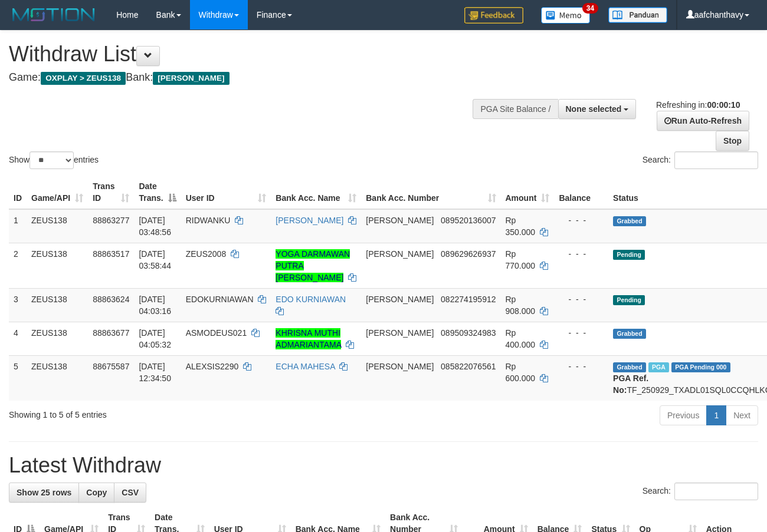  What do you see at coordinates (310, 300) in the screenshot?
I see `a: EDO KURNIAWAN` at bounding box center [310, 300].